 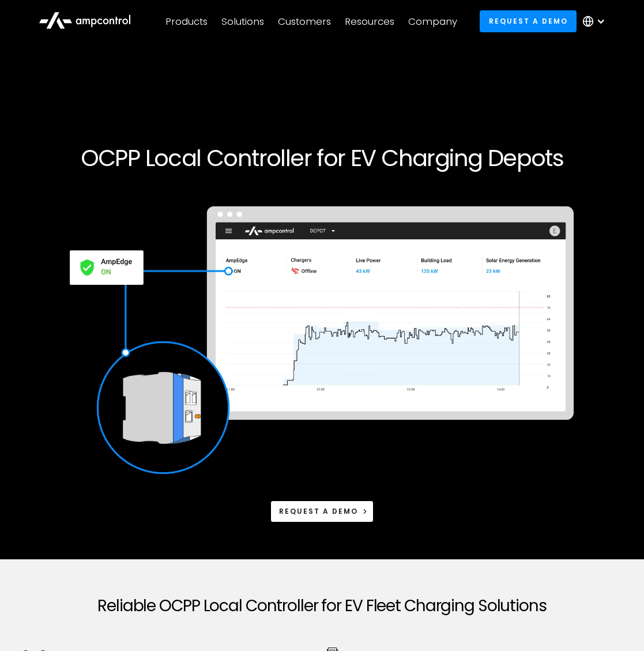 What do you see at coordinates (322, 158) in the screenshot?
I see `h1: OCPP Local Controller for EV Charging Depots` at bounding box center [322, 158].